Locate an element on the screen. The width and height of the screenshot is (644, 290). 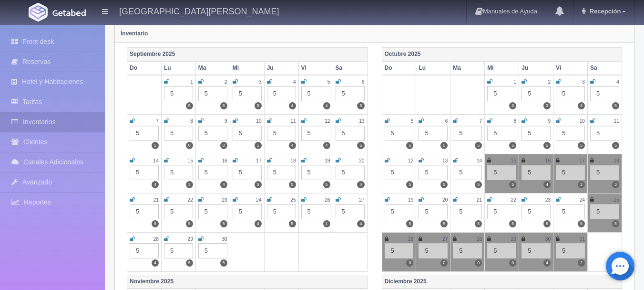
small: 3 is located at coordinates (583, 82).